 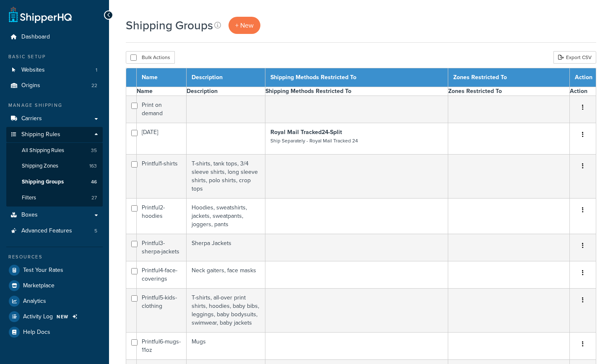 I want to click on td: Printful5-kids-clothing, so click(x=161, y=310).